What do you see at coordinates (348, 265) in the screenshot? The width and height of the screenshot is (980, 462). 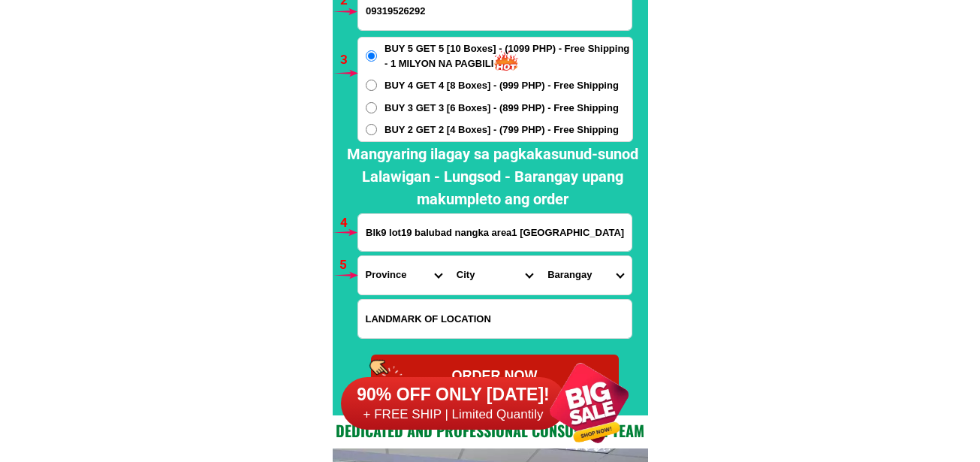 I see `h6: 5` at bounding box center [348, 265].